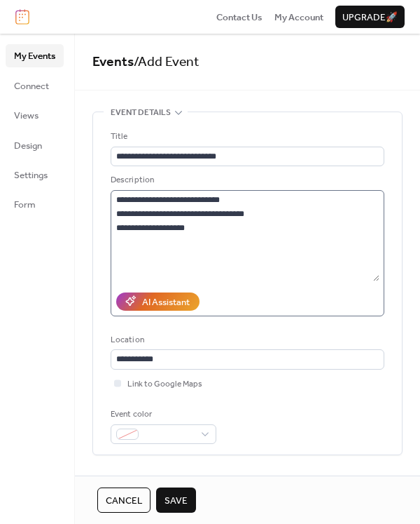  What do you see at coordinates (239, 17) in the screenshot?
I see `a: Contact Us` at bounding box center [239, 17].